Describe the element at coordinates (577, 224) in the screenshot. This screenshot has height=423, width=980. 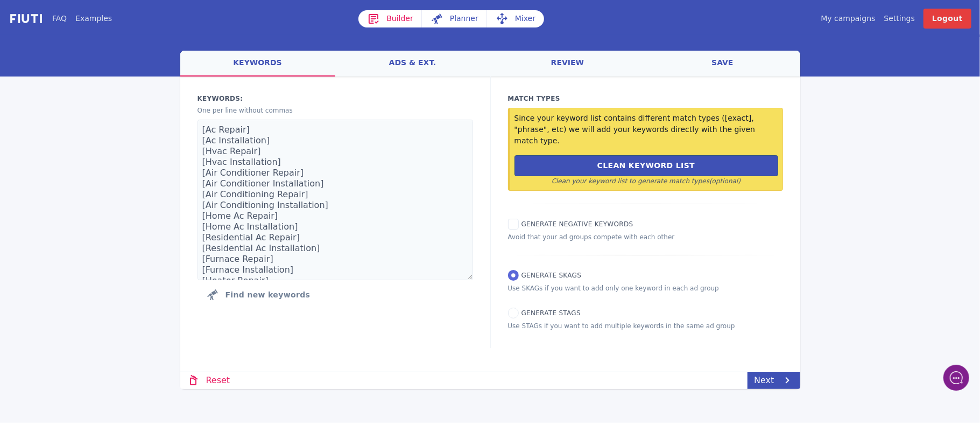
I see `span: Generate Negative keywords` at that location.